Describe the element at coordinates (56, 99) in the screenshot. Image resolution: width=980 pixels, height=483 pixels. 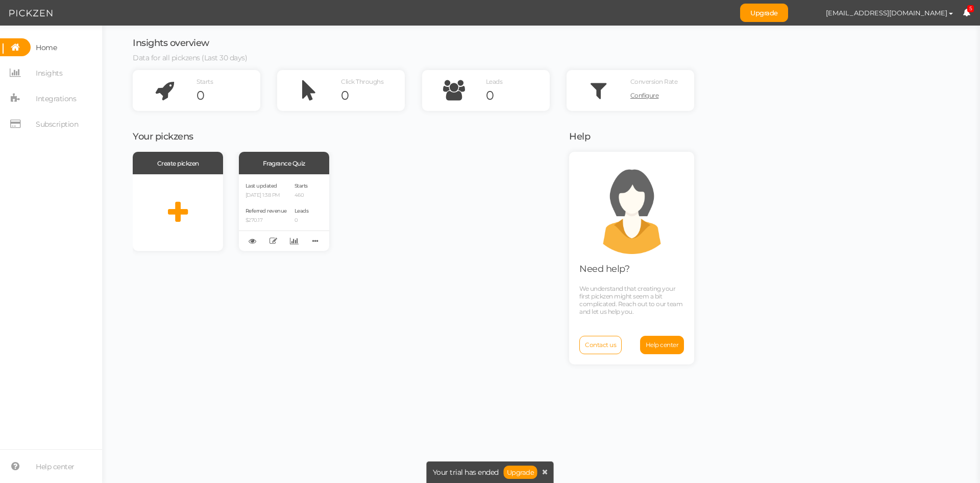
I see `span: Integrations` at that location.